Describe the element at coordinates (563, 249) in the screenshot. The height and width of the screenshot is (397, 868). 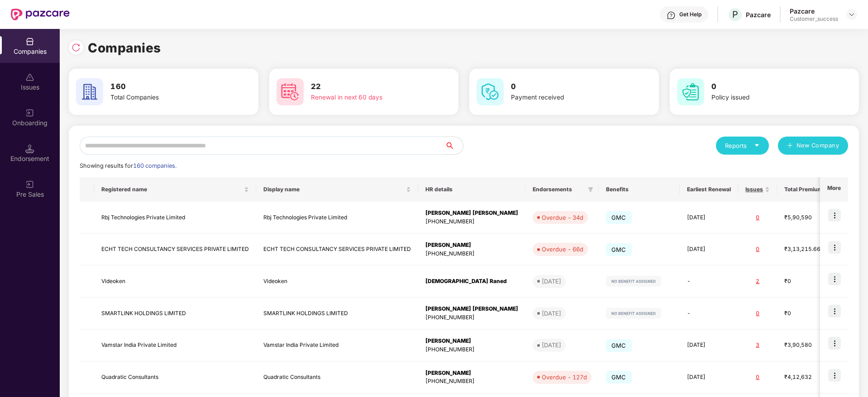
I see `div: Overdue - 66d` at that location.